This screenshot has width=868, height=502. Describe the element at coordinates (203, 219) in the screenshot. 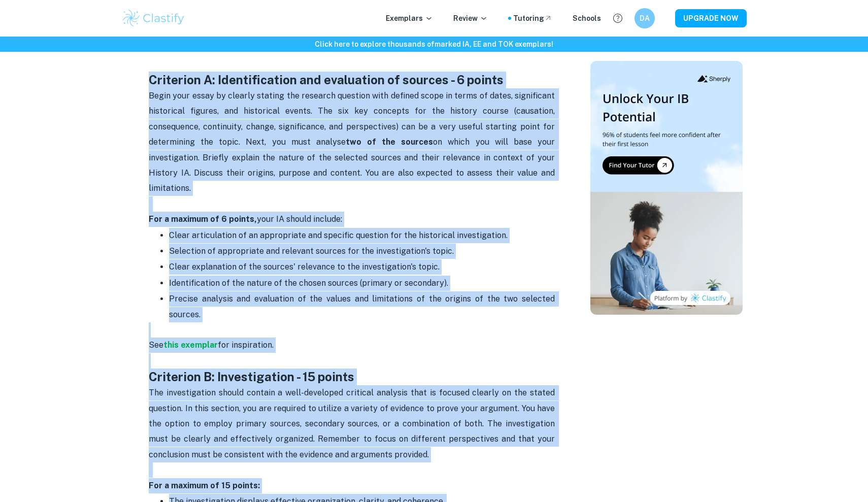

I see `strong: For a maximum of 6 points,` at that location.